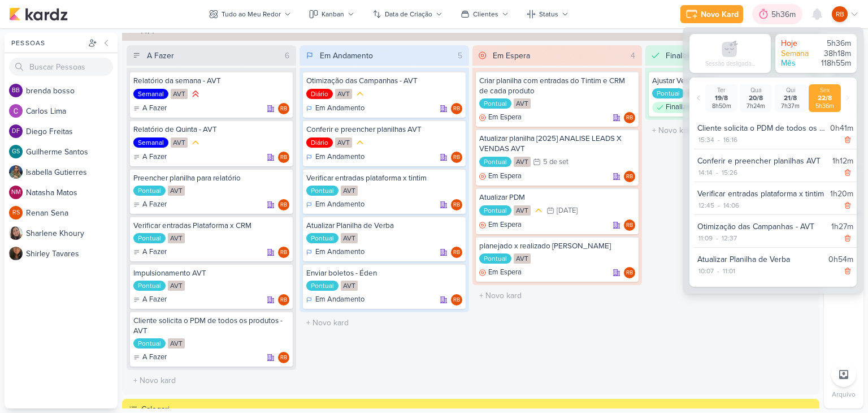 This screenshot has height=413, width=868. What do you see at coordinates (762, 160) in the screenshot?
I see `div: Conferir e preencher planilhas AVT` at bounding box center [762, 160].